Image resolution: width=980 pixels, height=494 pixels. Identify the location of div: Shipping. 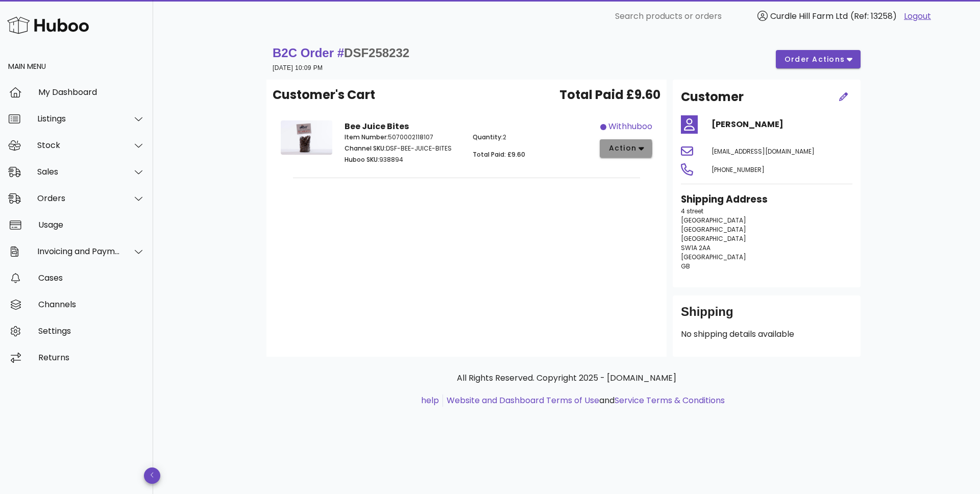
(767, 316).